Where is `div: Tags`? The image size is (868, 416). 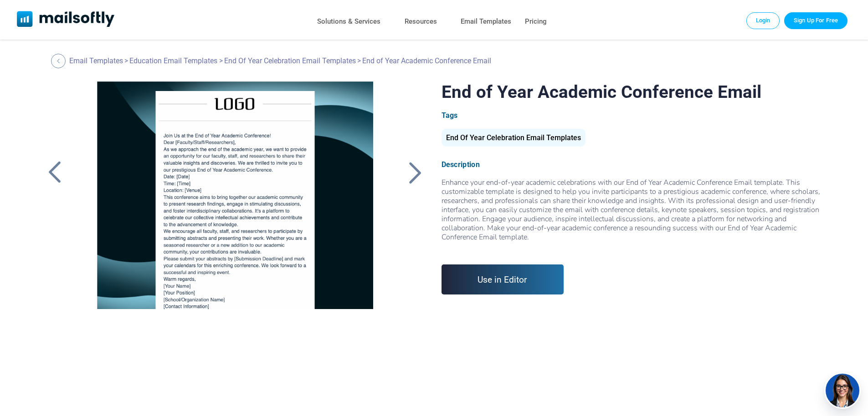 div: Tags is located at coordinates (633, 115).